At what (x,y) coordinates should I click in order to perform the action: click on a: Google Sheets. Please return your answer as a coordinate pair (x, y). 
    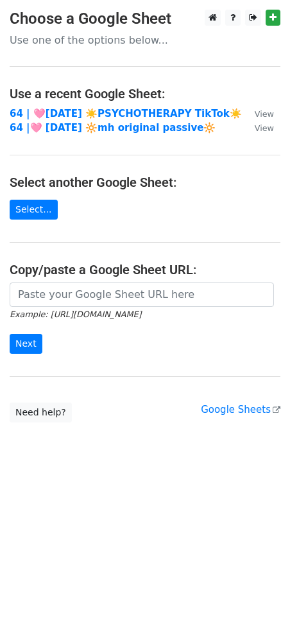
    Looking at the image, I should click on (241, 409).